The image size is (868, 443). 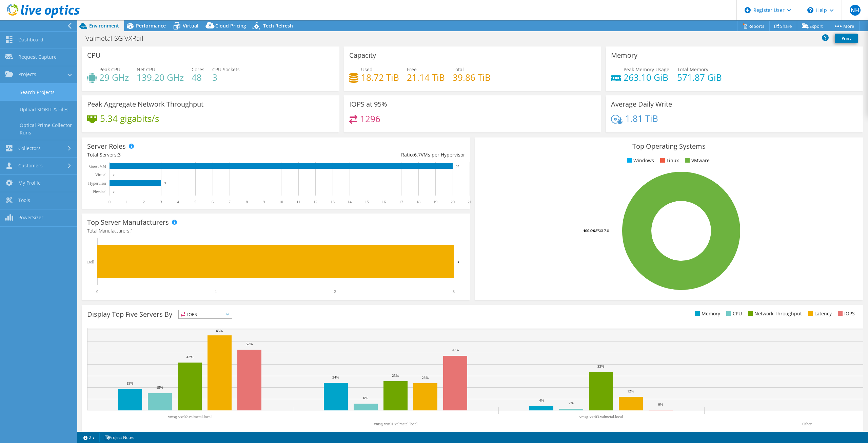 What do you see at coordinates (783, 25) in the screenshot?
I see `a: Share` at bounding box center [783, 25].